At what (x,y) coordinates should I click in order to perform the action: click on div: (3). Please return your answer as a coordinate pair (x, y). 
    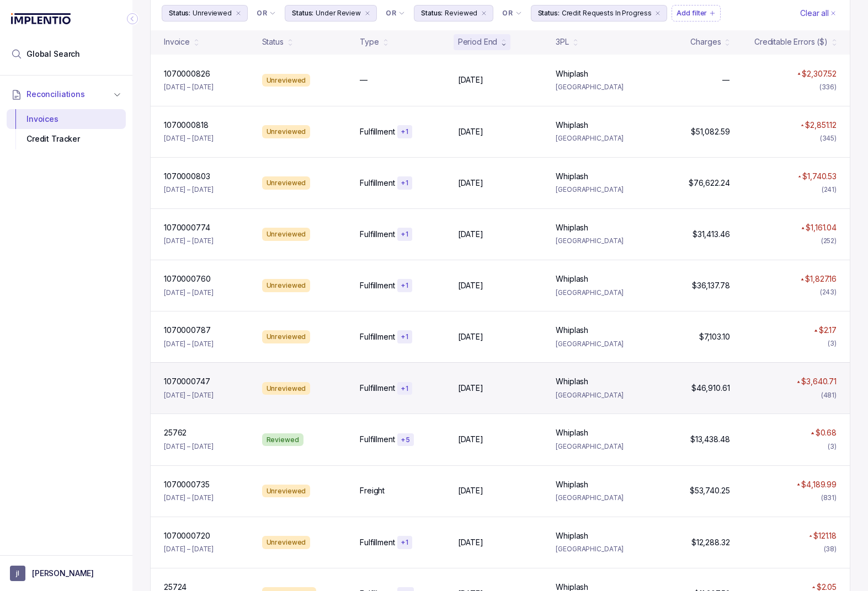
    Looking at the image, I should click on (832, 446).